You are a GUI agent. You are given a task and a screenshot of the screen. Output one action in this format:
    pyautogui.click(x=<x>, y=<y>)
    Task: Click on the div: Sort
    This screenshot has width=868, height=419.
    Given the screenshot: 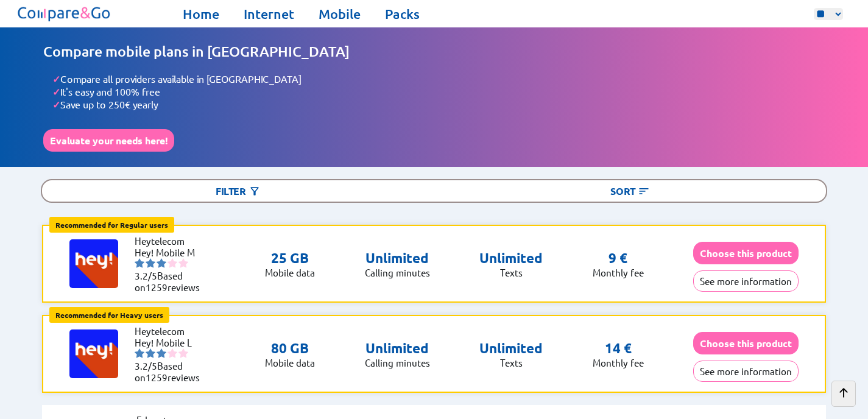 What is the action you would take?
    pyautogui.click(x=629, y=191)
    